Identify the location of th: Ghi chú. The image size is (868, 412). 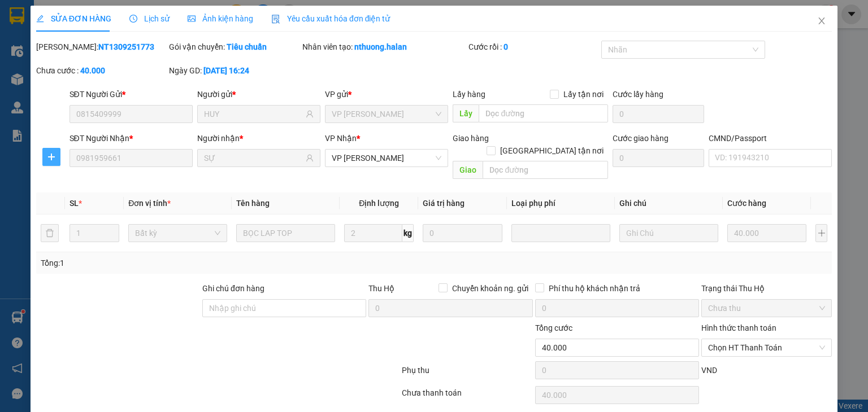
(669, 203).